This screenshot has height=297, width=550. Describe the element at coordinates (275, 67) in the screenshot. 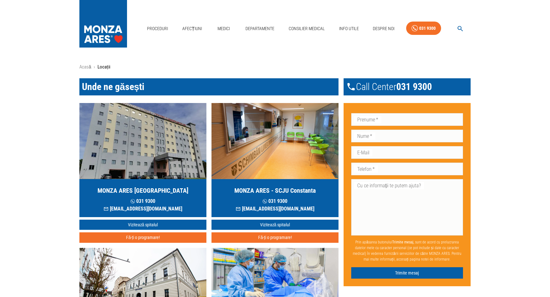

I see `nav: breadcrumb` at that location.